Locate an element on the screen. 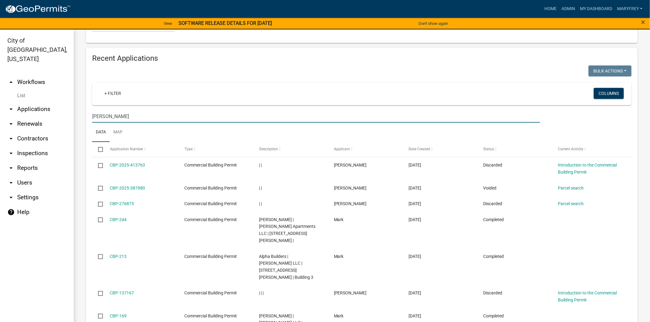 The height and width of the screenshot is (322, 650). span: Type is located at coordinates (189, 149).